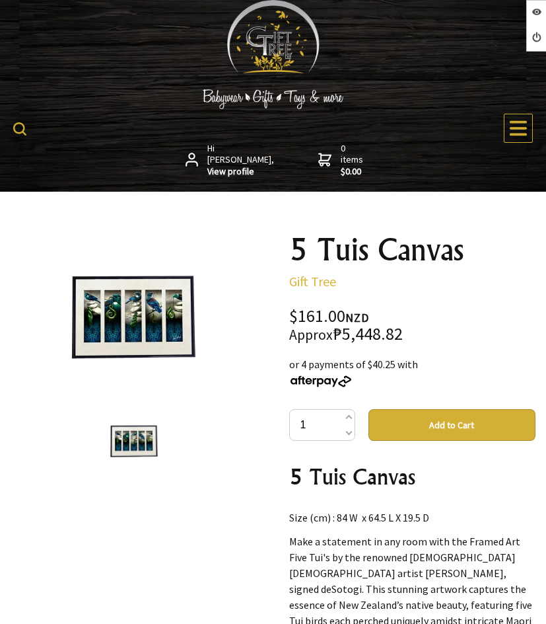 The width and height of the screenshot is (546, 624). I want to click on img: product search, so click(20, 129).